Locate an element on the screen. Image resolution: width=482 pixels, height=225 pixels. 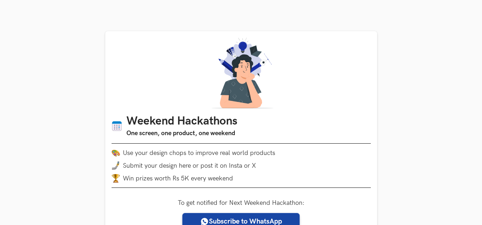
li: Win prizes worth Rs 5K every weekend is located at coordinates (241, 179).